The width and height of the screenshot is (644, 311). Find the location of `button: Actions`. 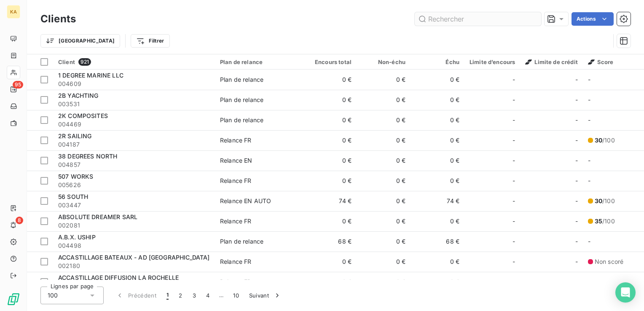

button: Actions is located at coordinates (592, 19).